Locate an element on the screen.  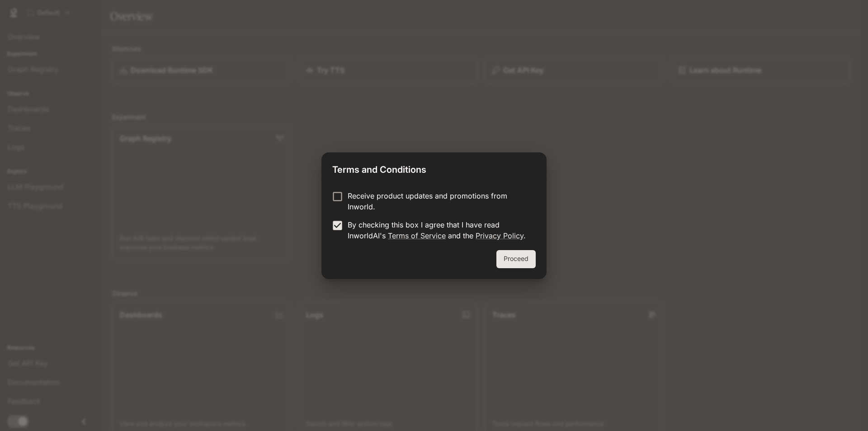
h2: Terms and Conditions is located at coordinates (434, 168).